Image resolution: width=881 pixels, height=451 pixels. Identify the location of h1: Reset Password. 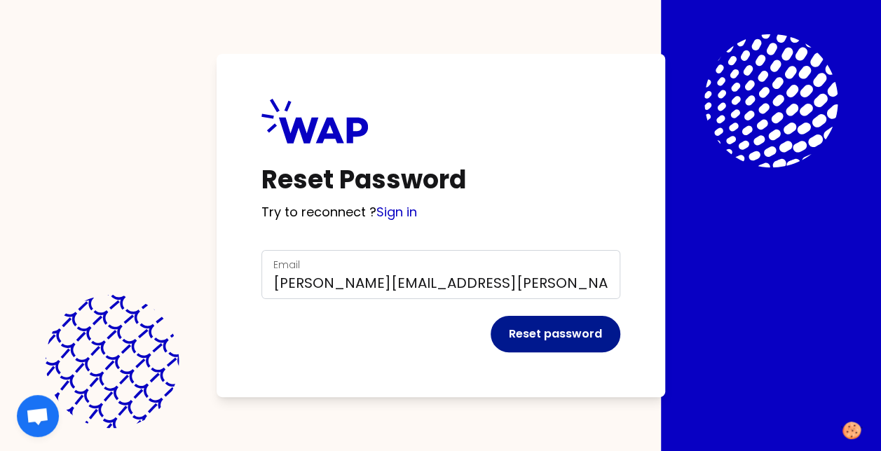
(441, 180).